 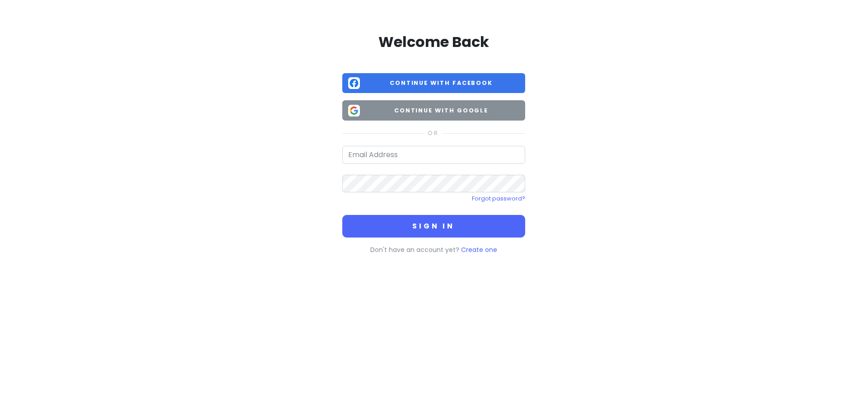 I want to click on span: Continue with Google, so click(x=441, y=111).